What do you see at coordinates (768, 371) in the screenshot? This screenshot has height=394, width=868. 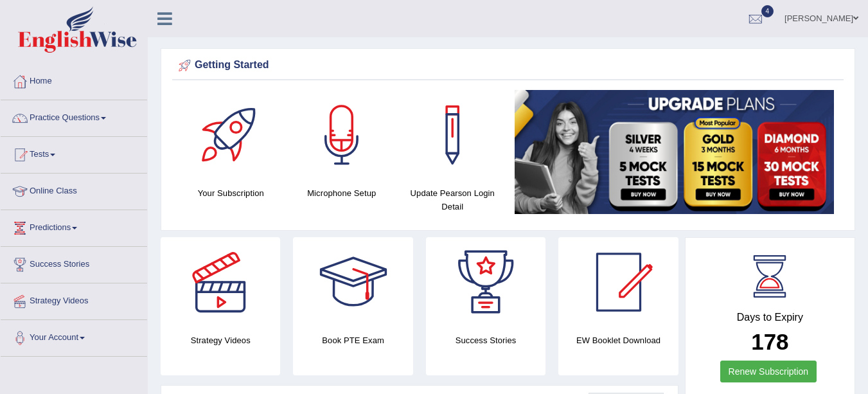 I see `a: Renew Subscription` at bounding box center [768, 371].